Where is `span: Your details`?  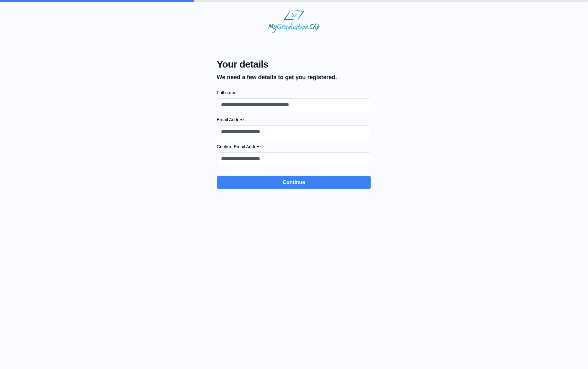 span: Your details is located at coordinates (277, 64).